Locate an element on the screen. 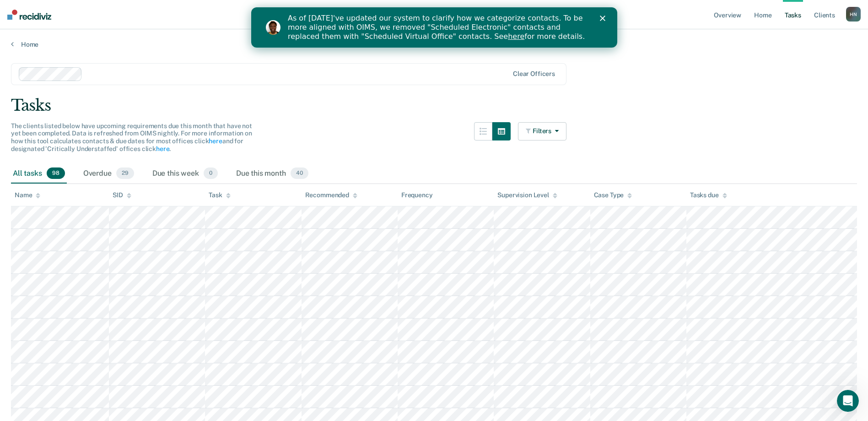  div: Tasks is located at coordinates (434, 105).